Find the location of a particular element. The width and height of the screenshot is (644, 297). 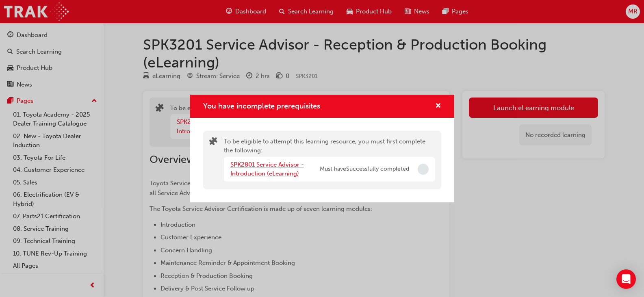

span: cross-icon is located at coordinates (438, 107).